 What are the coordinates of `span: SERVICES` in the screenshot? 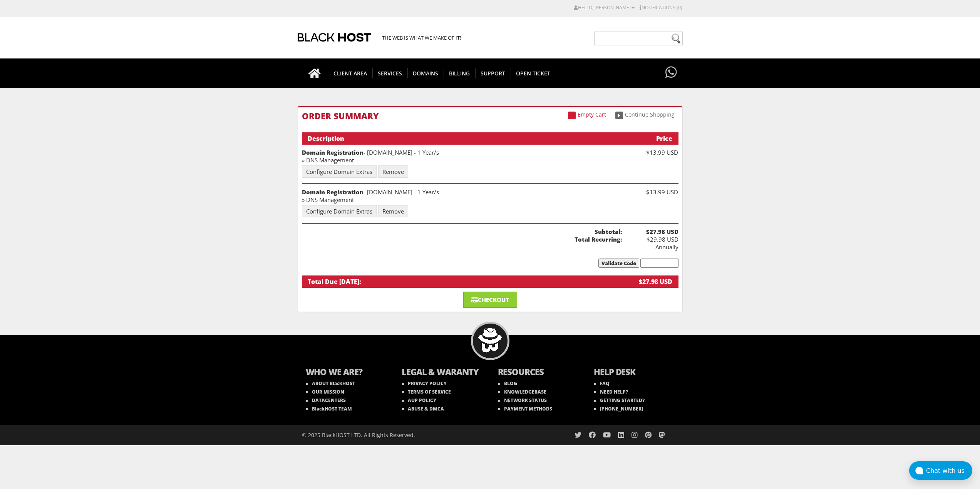 It's located at (390, 73).